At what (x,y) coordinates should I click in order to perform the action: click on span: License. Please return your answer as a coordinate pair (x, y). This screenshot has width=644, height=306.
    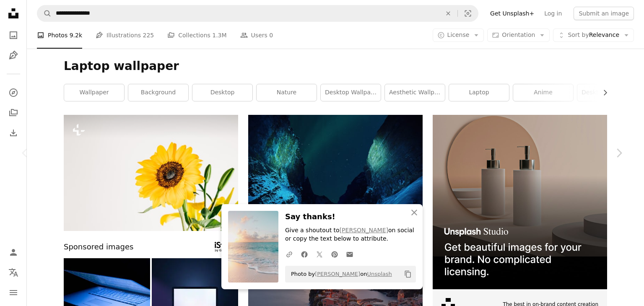
    Looking at the image, I should click on (458, 35).